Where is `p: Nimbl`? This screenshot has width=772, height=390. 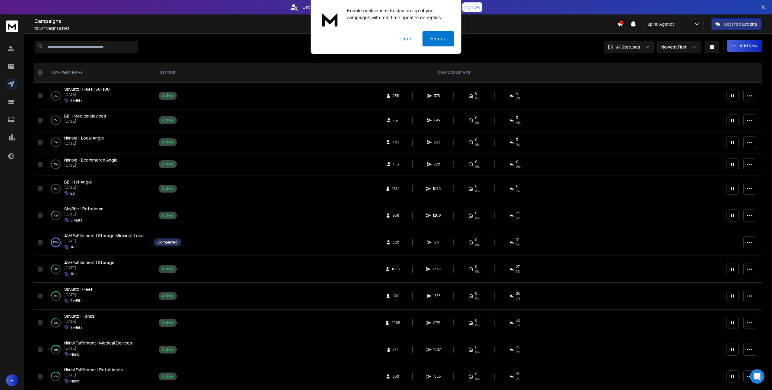 p: Nimbl is located at coordinates (75, 382).